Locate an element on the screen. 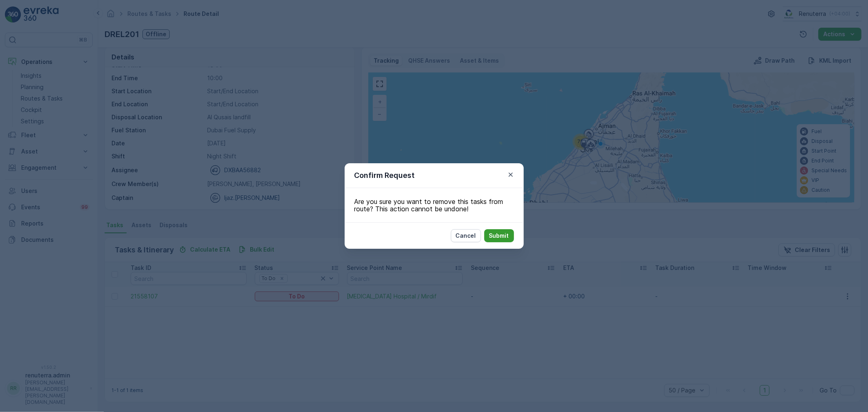  button: Submit is located at coordinates (499, 236).